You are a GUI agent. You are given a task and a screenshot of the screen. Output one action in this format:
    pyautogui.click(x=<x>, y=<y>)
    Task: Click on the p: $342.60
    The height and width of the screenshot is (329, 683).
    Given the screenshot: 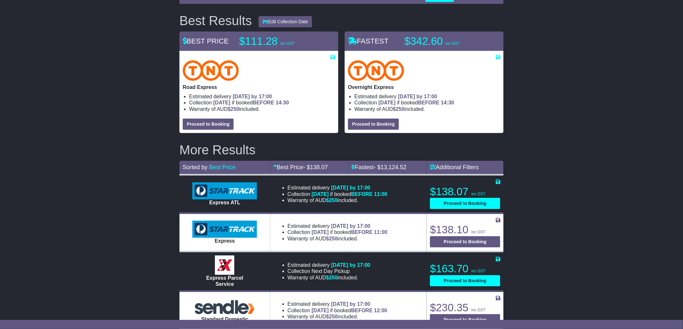 What is the action you would take?
    pyautogui.click(x=445, y=41)
    